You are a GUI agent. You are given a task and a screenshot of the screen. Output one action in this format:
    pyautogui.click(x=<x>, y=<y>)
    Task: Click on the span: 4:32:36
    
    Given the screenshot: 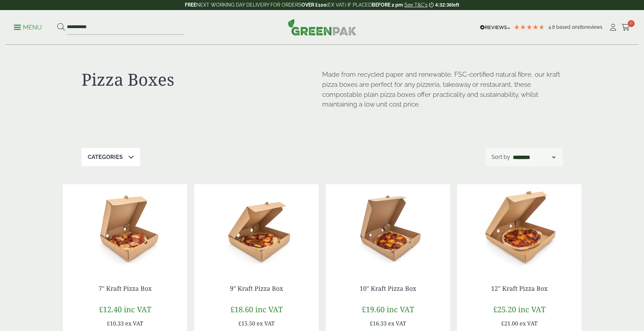 What is the action you would take?
    pyautogui.click(x=444, y=5)
    